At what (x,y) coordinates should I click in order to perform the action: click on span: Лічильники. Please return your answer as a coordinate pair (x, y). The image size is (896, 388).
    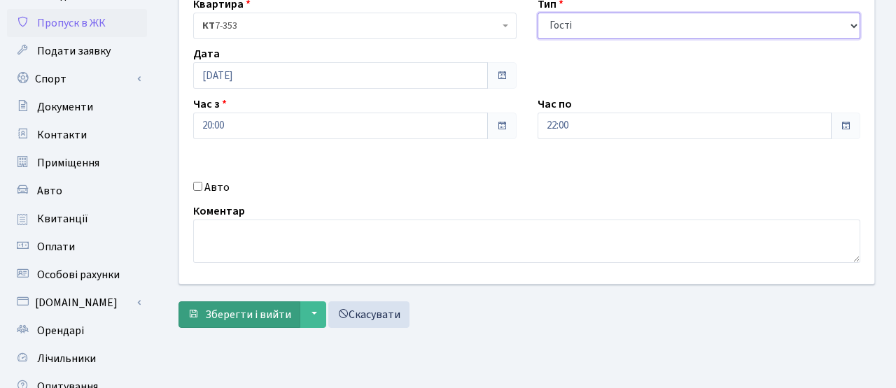
    Looking at the image, I should click on (66, 359).